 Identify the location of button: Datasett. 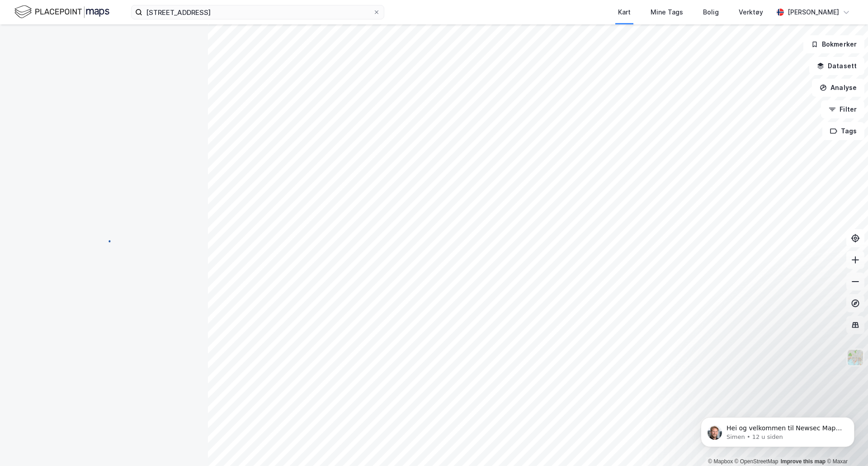
(837, 66).